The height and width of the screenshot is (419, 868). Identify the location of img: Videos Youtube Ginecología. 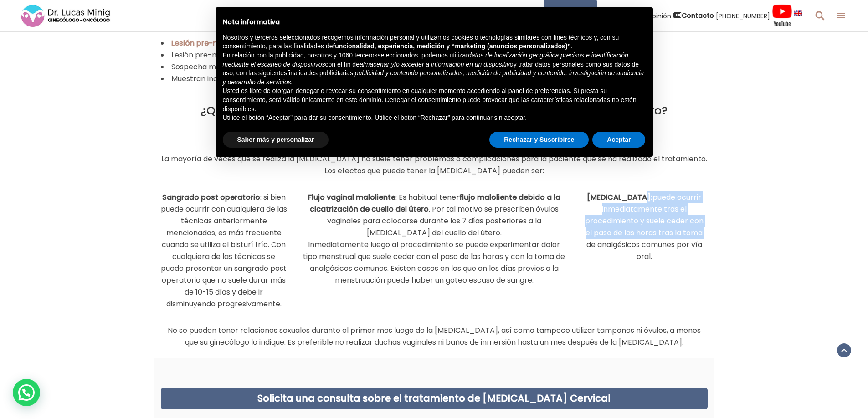
(781, 15).